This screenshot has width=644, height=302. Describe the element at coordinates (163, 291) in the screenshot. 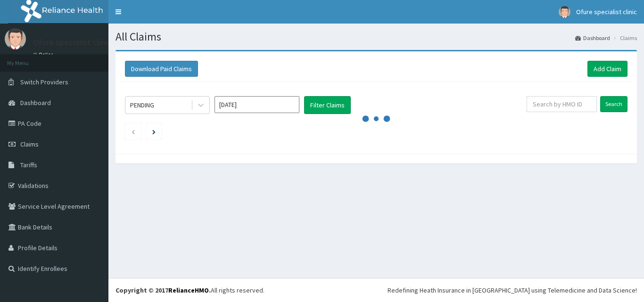

I see `strong: Copyright © 2017 .` at that location.